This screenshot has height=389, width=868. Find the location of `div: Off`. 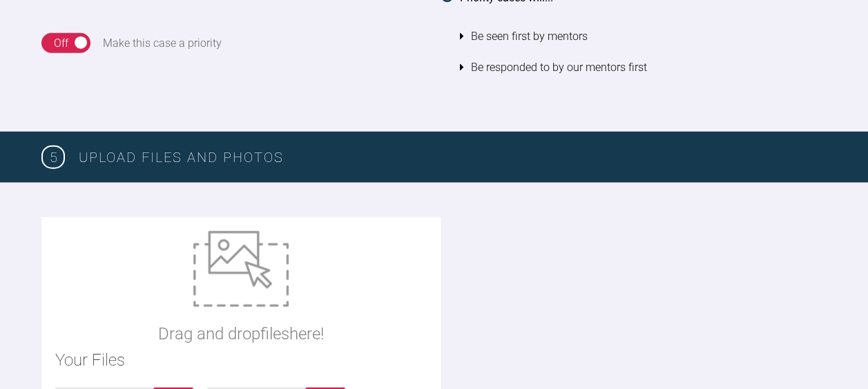

div: Off is located at coordinates (61, 44).